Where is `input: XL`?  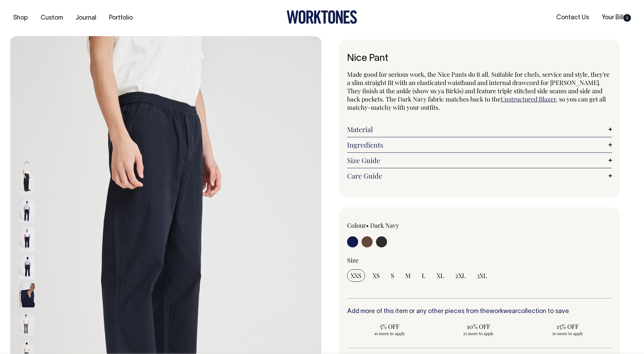 input: XL is located at coordinates (440, 276).